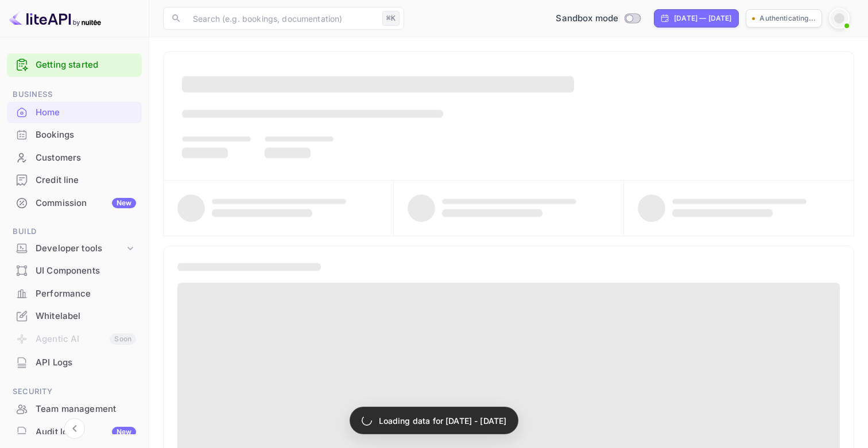 This screenshot has height=448, width=868. Describe the element at coordinates (86, 203) in the screenshot. I see `div: Commission` at that location.